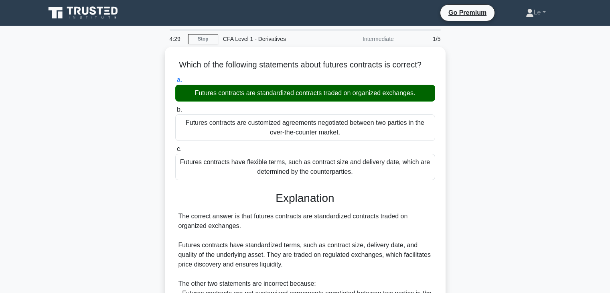 The width and height of the screenshot is (610, 293). I want to click on div: Futures contracts are customized agreements negotiated between two parties in the over-the-counte..., so click(305, 128).